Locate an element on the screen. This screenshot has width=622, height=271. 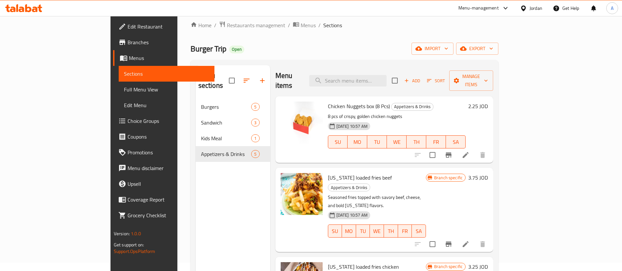
span: Grocery Checklist is located at coordinates (168, 215).